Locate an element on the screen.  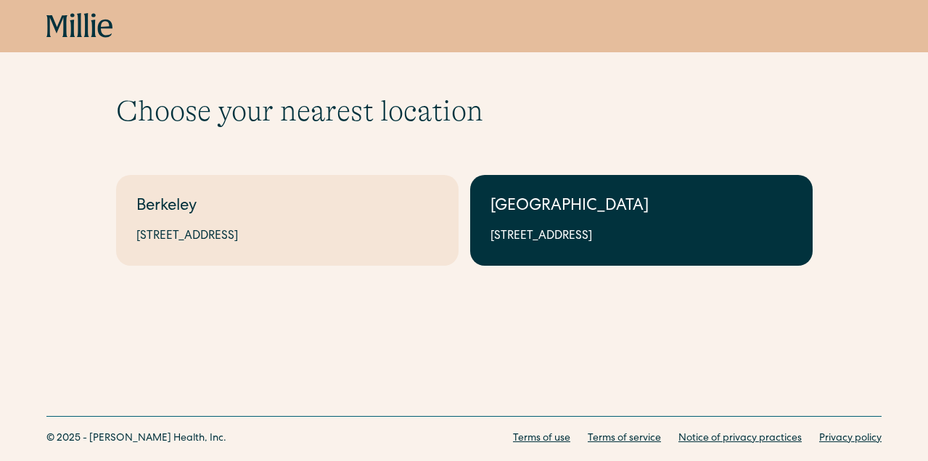
a: Notice of privacy practices is located at coordinates (740, 438).